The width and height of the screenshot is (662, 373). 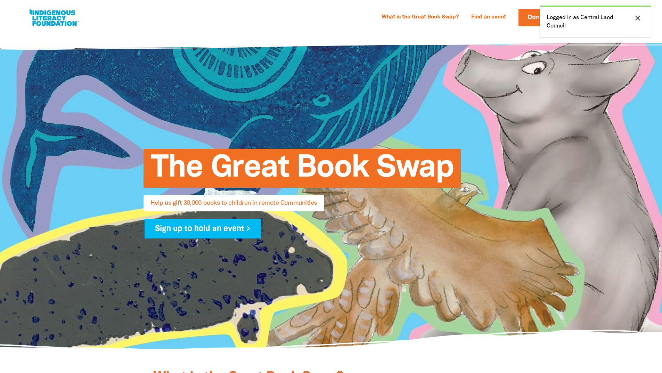 I want to click on button: close, so click(x=638, y=18).